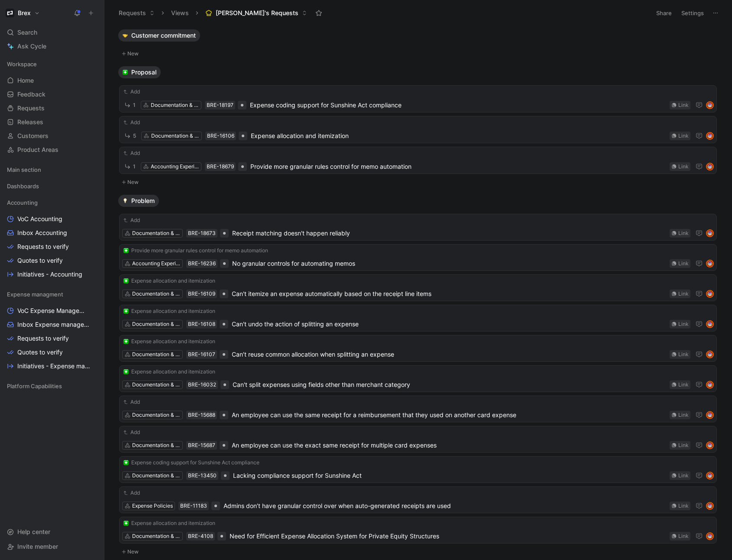 Image resolution: width=732 pixels, height=560 pixels. I want to click on span: An employee can use the same receipt for a reimbursement that they used on another card expense, so click(448, 415).